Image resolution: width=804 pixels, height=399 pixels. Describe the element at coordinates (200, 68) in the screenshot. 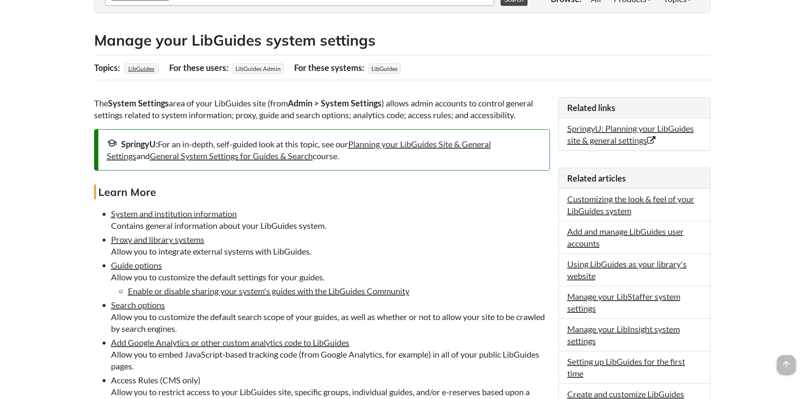

I see `div: For these users:` at that location.